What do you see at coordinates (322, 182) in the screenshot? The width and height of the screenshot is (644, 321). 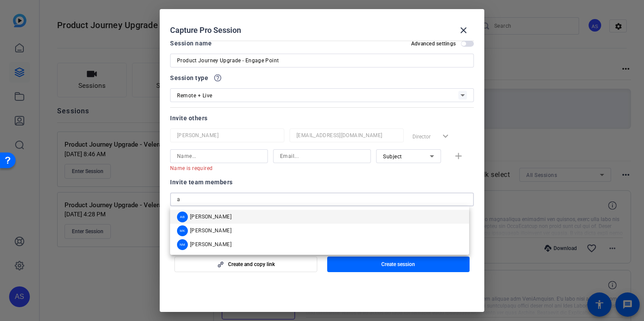 I see `div: Invite team members` at bounding box center [322, 182].